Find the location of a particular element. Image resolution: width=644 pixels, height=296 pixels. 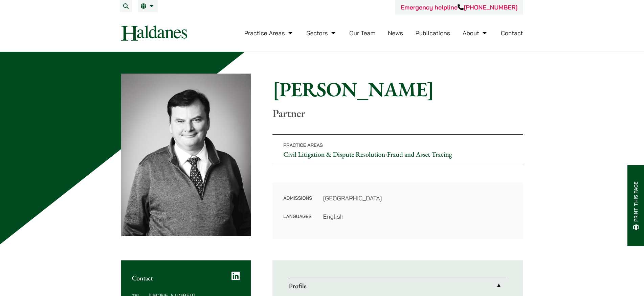

a: Profile is located at coordinates (398, 286).